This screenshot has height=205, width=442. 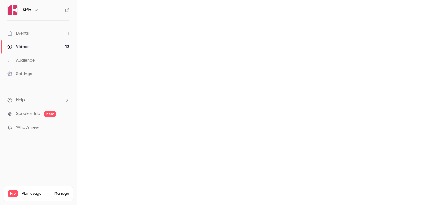 What do you see at coordinates (21, 60) in the screenshot?
I see `div: Audience` at bounding box center [21, 60].